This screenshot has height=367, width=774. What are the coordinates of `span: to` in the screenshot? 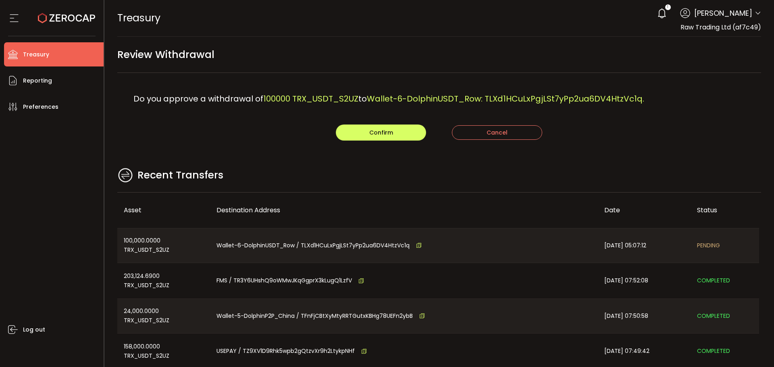 It's located at (362, 99).